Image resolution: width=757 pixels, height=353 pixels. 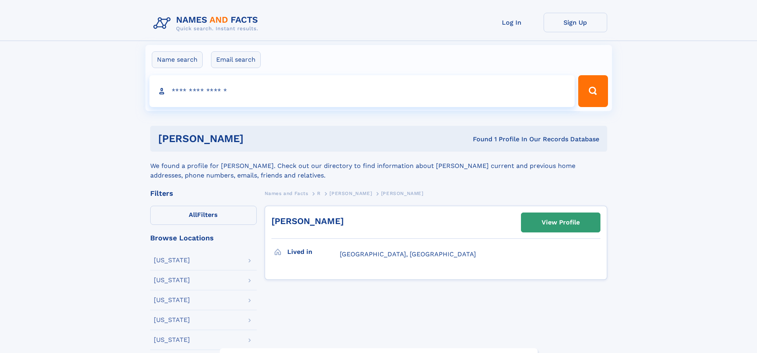 I want to click on a: Names and Facts, so click(x=287, y=193).